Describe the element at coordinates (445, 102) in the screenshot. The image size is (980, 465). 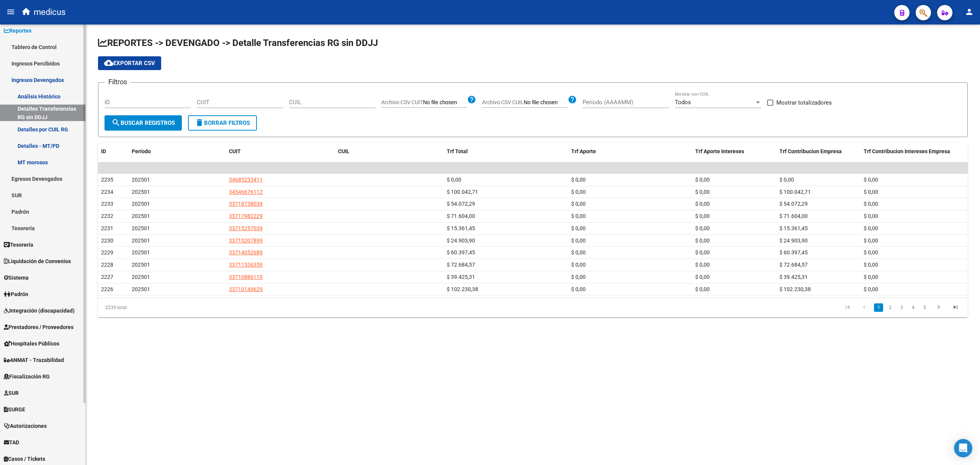
I see `input: Archivo CSV CUIT` at that location.